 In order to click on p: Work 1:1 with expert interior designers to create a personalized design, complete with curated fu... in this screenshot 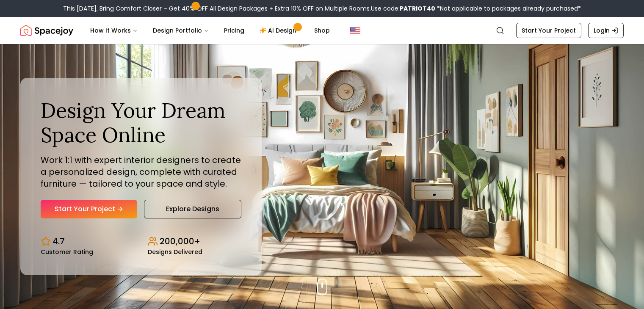, I will do `click(141, 172)`.